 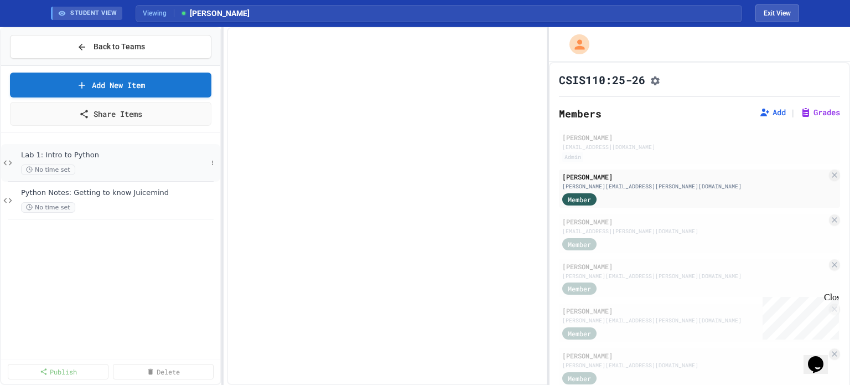 What do you see at coordinates (163, 371) in the screenshot?
I see `a: Delete` at bounding box center [163, 371].